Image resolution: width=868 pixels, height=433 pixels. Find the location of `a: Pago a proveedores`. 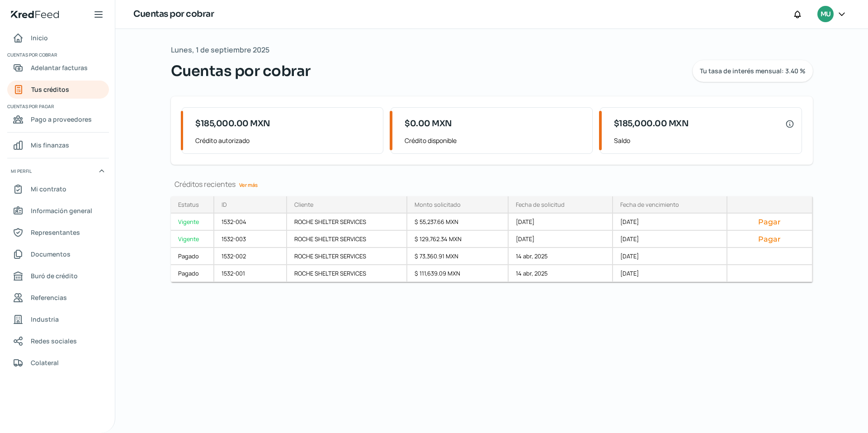

a: Pago a proveedores is located at coordinates (58, 119).